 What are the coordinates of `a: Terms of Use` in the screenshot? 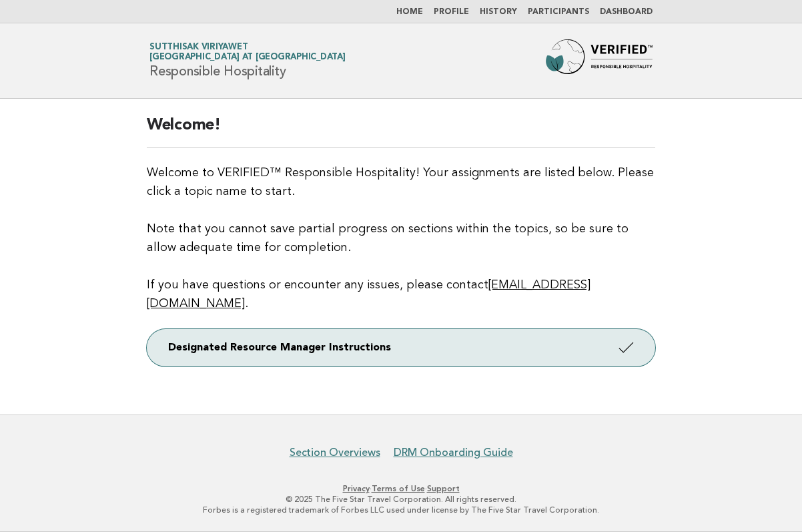 It's located at (398, 488).